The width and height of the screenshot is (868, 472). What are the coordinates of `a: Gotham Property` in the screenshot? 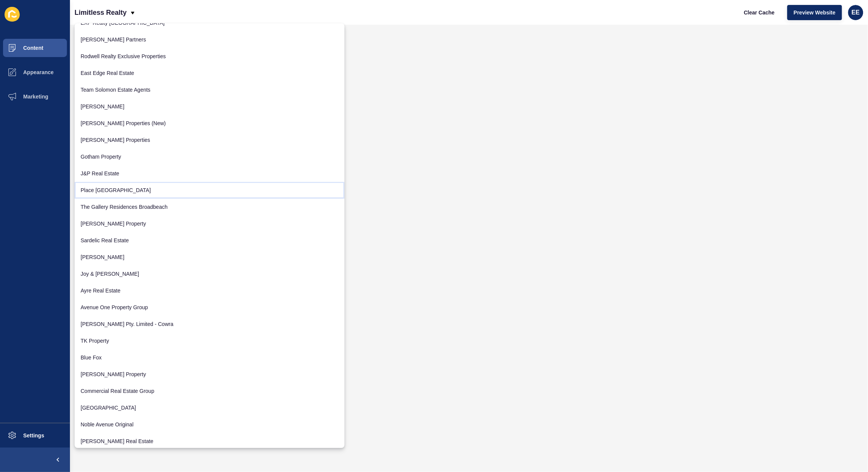 It's located at (209, 156).